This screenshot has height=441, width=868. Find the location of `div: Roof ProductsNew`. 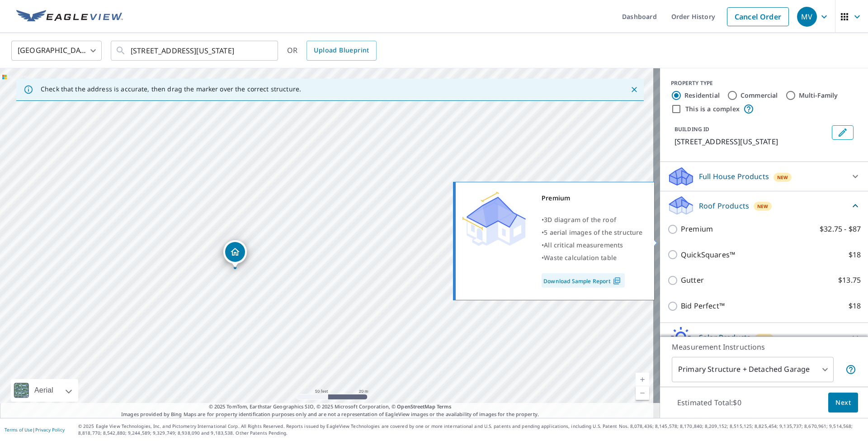

div: Roof ProductsNew is located at coordinates (765, 205).